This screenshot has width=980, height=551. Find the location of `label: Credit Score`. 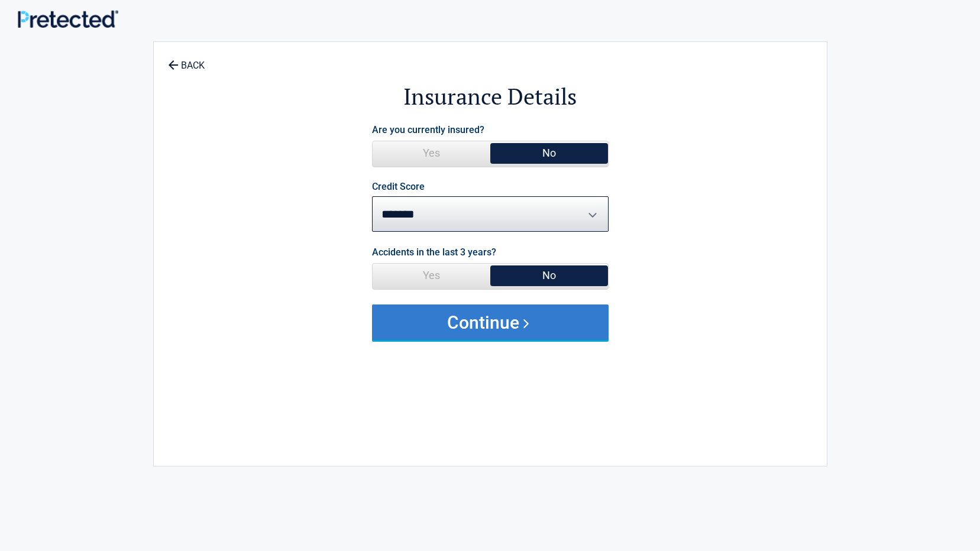

label: Credit Score is located at coordinates (398, 187).